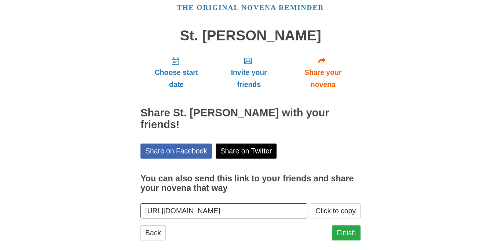  I want to click on a: Invite your friends, so click(249, 72).